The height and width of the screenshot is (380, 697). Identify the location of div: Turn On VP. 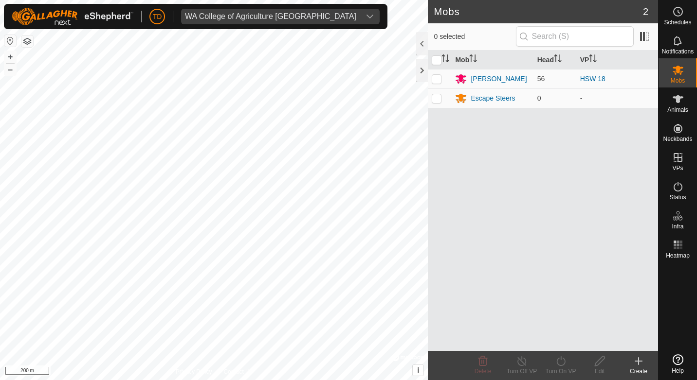
(560, 372).